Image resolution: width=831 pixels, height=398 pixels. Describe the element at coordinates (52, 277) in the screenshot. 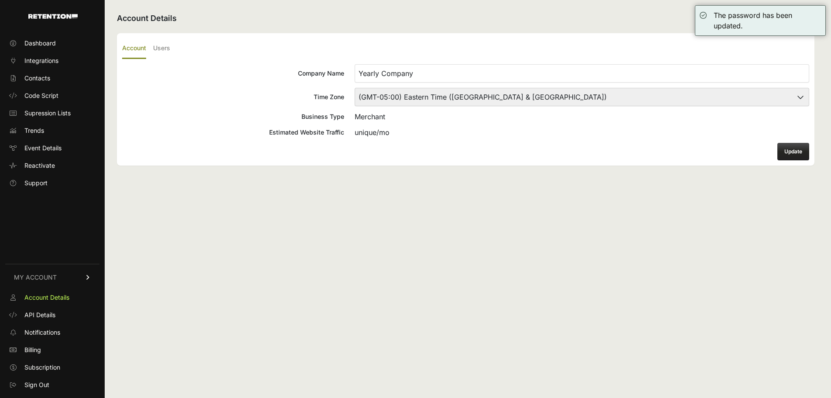

I see `a: MY ACCOUNT` at that location.